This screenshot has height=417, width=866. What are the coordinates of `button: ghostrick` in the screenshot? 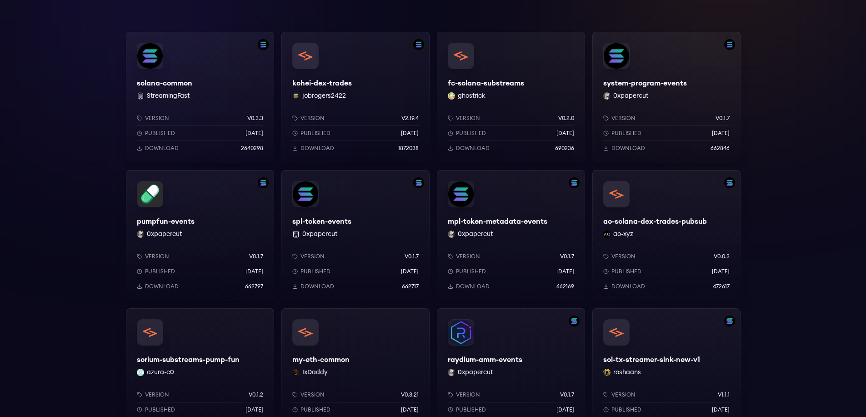 It's located at (472, 96).